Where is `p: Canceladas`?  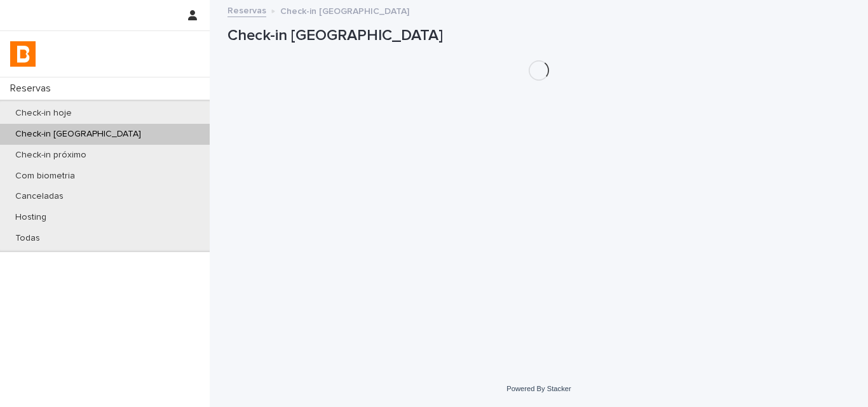 p: Canceladas is located at coordinates (40, 196).